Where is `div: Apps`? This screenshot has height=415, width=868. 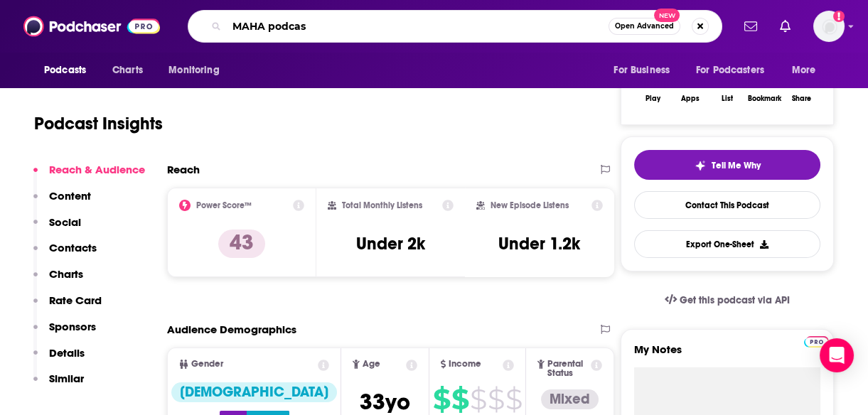 div: Apps is located at coordinates (690, 99).